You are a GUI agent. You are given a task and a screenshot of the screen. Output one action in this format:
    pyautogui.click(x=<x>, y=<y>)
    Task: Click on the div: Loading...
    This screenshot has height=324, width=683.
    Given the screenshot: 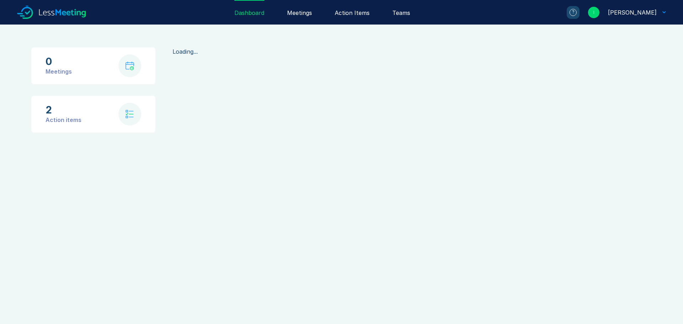 What is the action you would take?
    pyautogui.click(x=412, y=52)
    